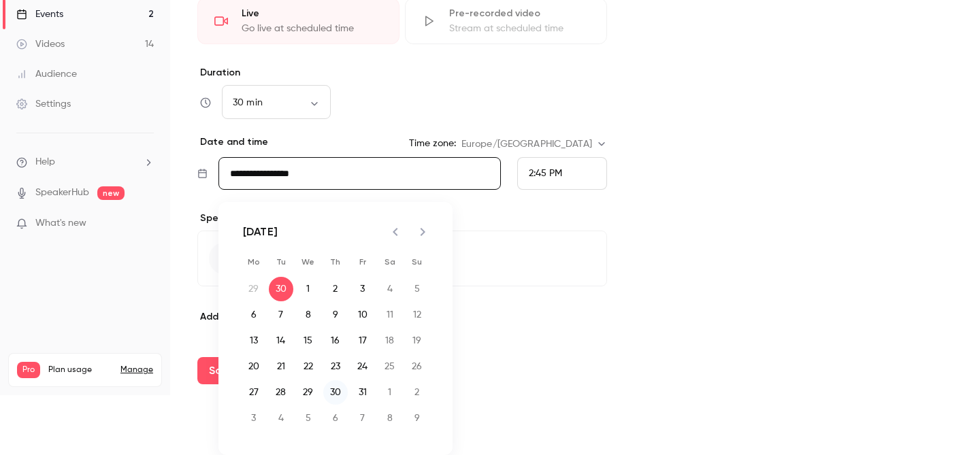  What do you see at coordinates (519, 29) in the screenshot?
I see `div: Stream at scheduled time` at bounding box center [519, 29].